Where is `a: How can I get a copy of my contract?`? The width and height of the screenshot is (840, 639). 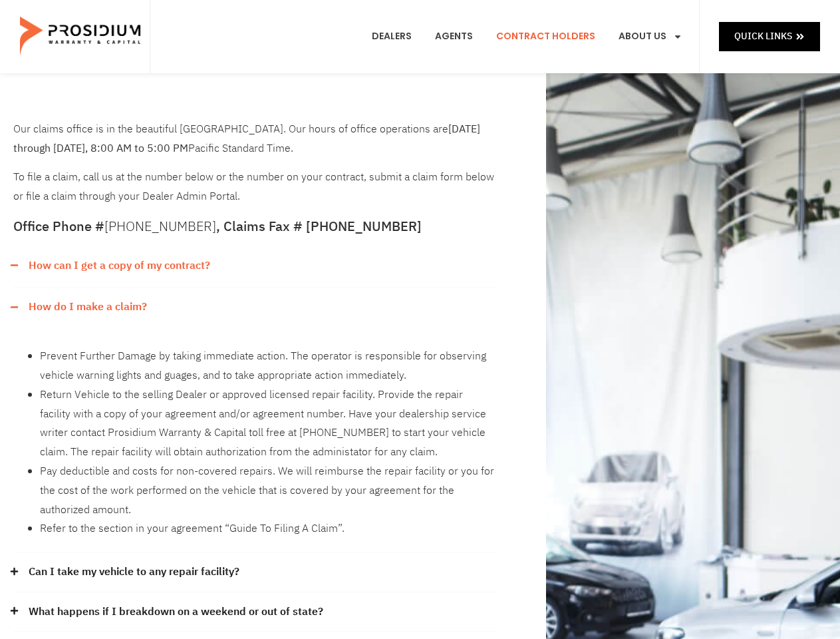
a: How can I get a copy of my contract? is located at coordinates (119, 265).